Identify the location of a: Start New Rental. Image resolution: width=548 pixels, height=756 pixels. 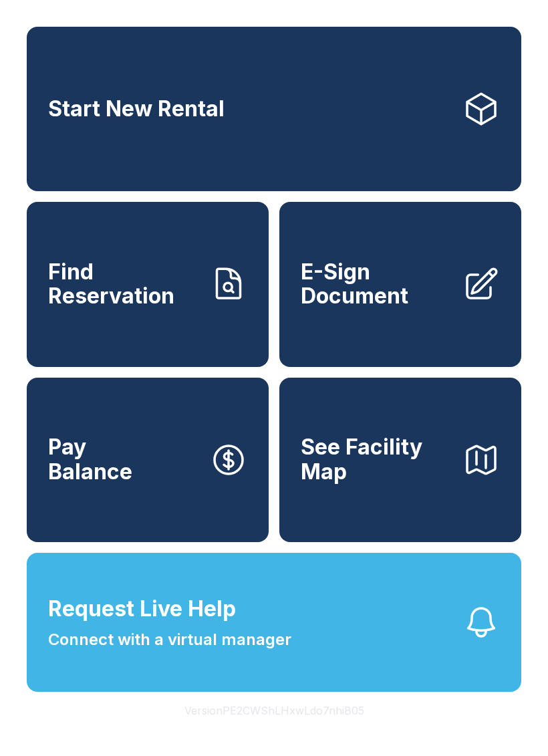
(274, 109).